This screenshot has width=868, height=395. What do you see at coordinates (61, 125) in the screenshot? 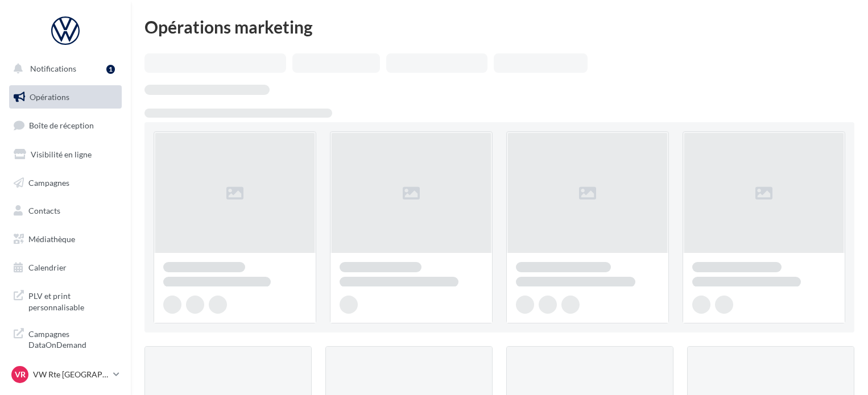
I see `span: Boîte de réception` at bounding box center [61, 125].